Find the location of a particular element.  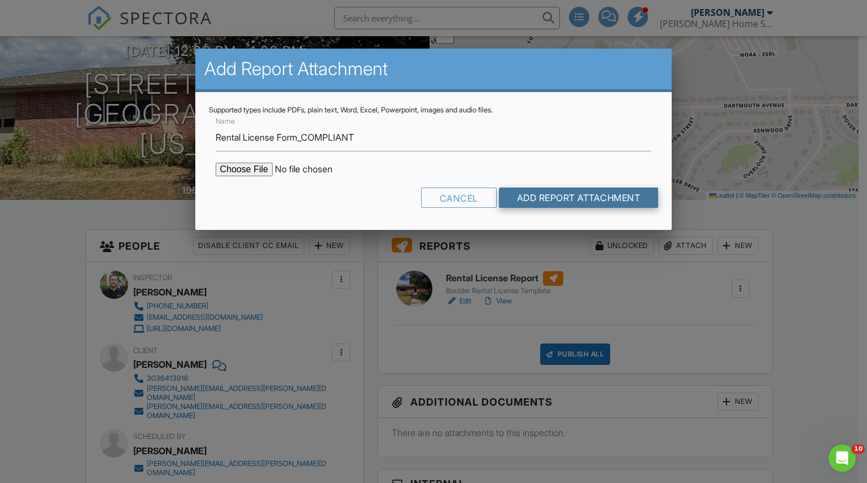

div: Supported types include PDFs, plain text, Word, Excel, Powerpoint, images and audio files. is located at coordinates (433, 110).